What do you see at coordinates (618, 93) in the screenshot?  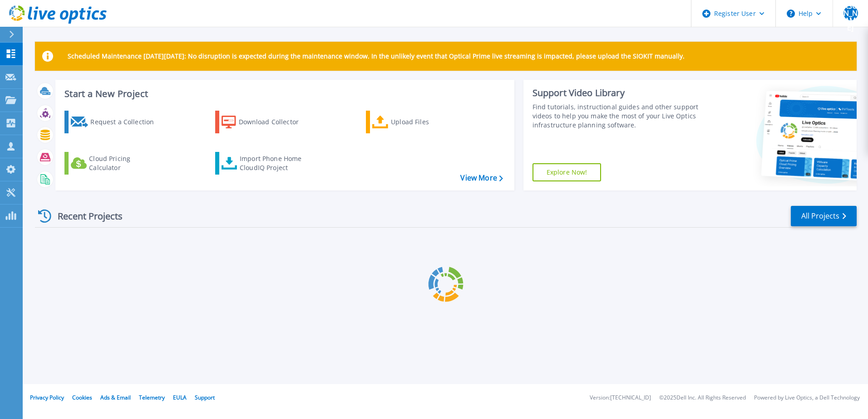 I see `div: Support Video Library` at bounding box center [618, 93].